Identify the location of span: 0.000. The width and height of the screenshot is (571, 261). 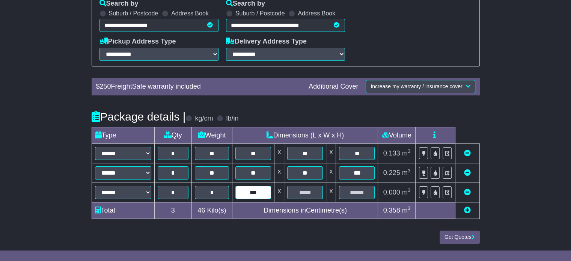
(391, 192).